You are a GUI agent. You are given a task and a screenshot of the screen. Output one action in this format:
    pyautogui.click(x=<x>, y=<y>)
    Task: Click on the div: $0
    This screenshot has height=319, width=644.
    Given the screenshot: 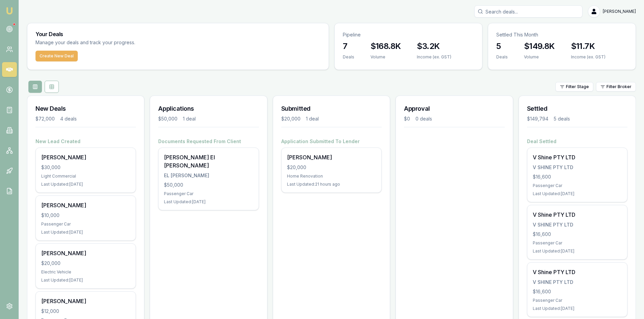 What is the action you would take?
    pyautogui.click(x=407, y=119)
    